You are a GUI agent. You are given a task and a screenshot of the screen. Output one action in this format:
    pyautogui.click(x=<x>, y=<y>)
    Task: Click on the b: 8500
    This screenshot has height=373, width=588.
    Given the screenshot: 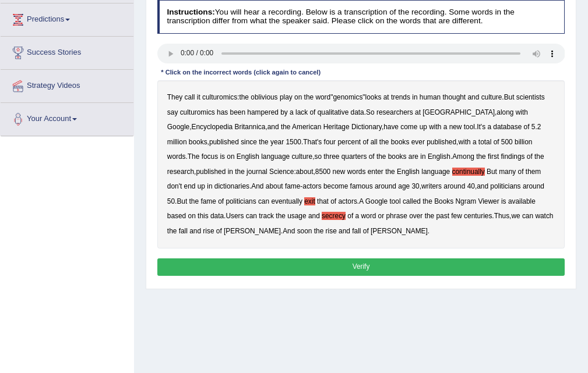 What is the action you would take?
    pyautogui.click(x=323, y=172)
    